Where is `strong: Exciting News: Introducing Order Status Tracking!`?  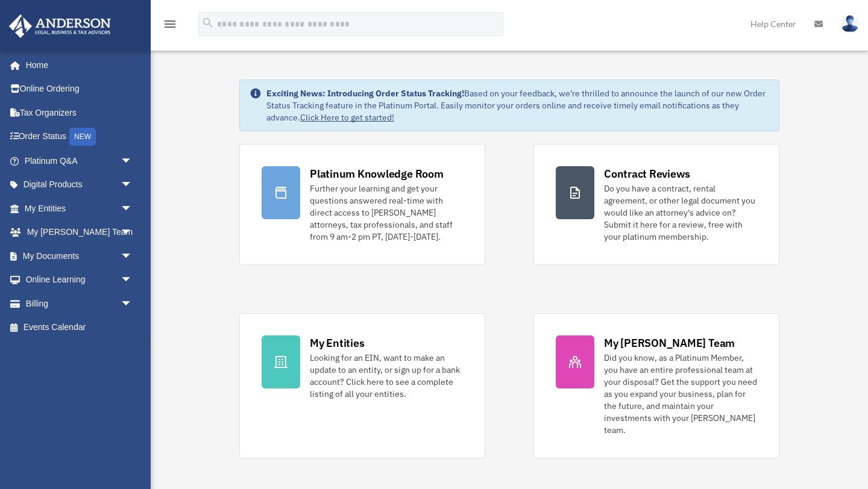 strong: Exciting News: Introducing Order Status Tracking! is located at coordinates (365, 93).